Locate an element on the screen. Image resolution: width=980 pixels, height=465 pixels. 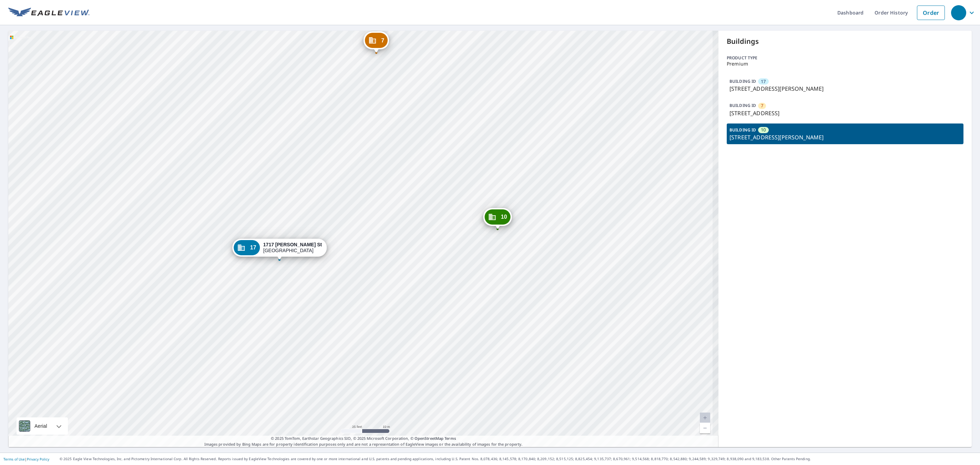
a: Privacy Policy is located at coordinates (38, 459).